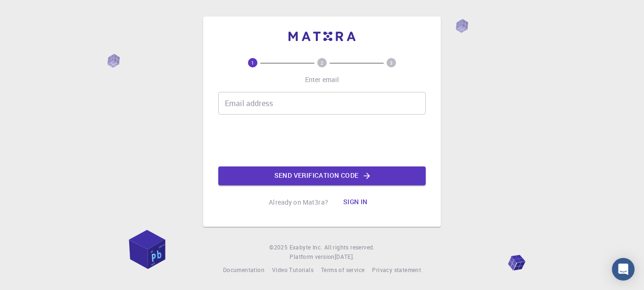 The image size is (644, 290). What do you see at coordinates (396, 270) in the screenshot?
I see `a: Privacy statement` at bounding box center [396, 270].